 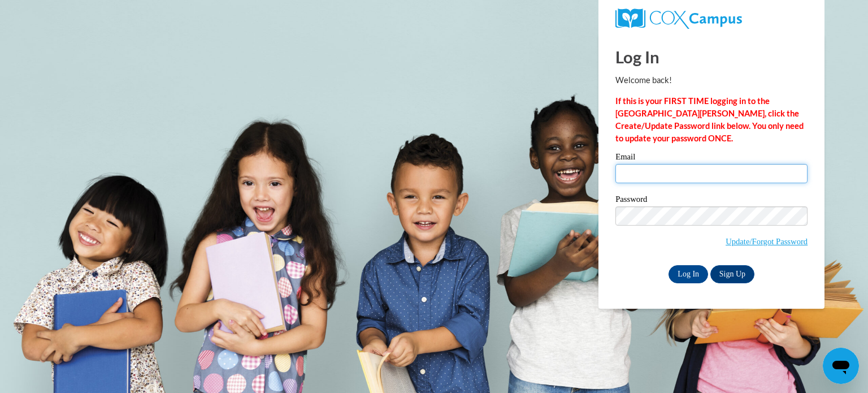 I want to click on a: Update/Forgot Password, so click(x=766, y=241).